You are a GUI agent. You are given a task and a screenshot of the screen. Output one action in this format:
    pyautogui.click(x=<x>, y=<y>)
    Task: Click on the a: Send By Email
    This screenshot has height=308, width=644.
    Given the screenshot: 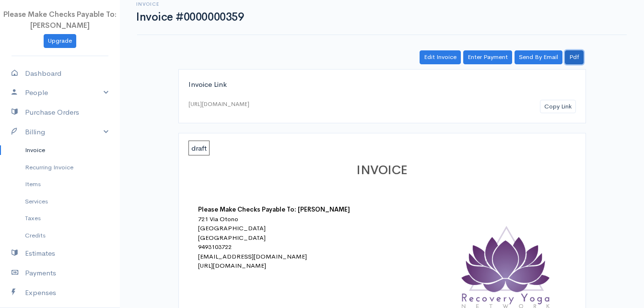 What is the action you would take?
    pyautogui.click(x=539, y=57)
    